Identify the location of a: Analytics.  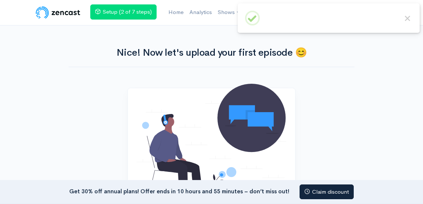
(200, 12).